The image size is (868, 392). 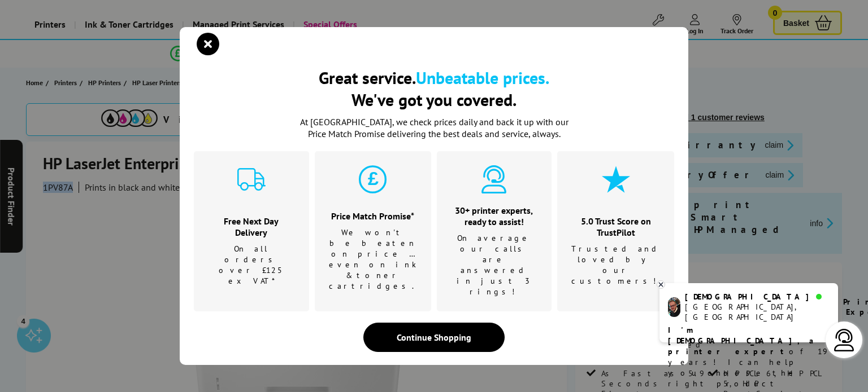 What do you see at coordinates (844, 340) in the screenshot?
I see `img: user-headset-light.svg` at bounding box center [844, 340].